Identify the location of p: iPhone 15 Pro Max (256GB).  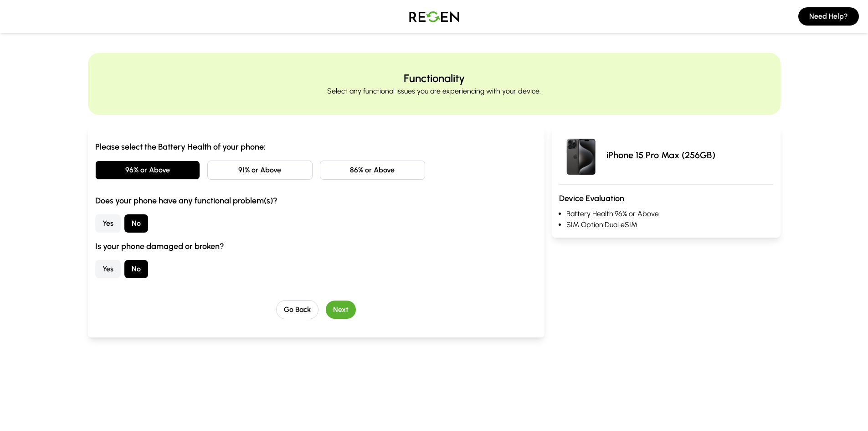
(661, 155).